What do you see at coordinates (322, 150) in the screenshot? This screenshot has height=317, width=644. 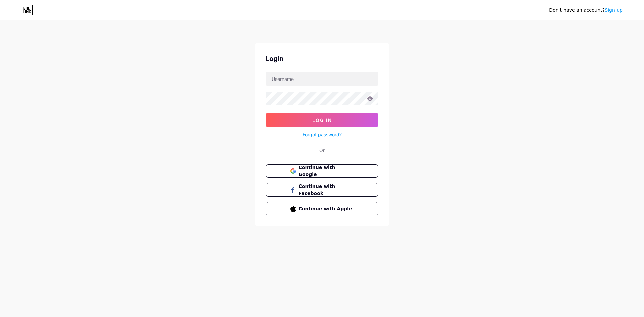 I see `div: Or` at bounding box center [322, 150].